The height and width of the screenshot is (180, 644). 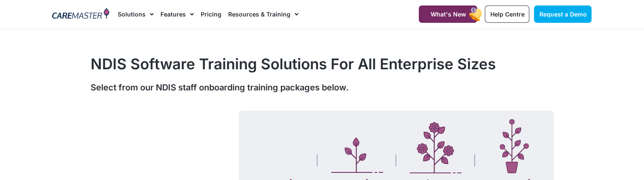 I want to click on img: Layer_1-5.svg, so click(x=357, y=155).